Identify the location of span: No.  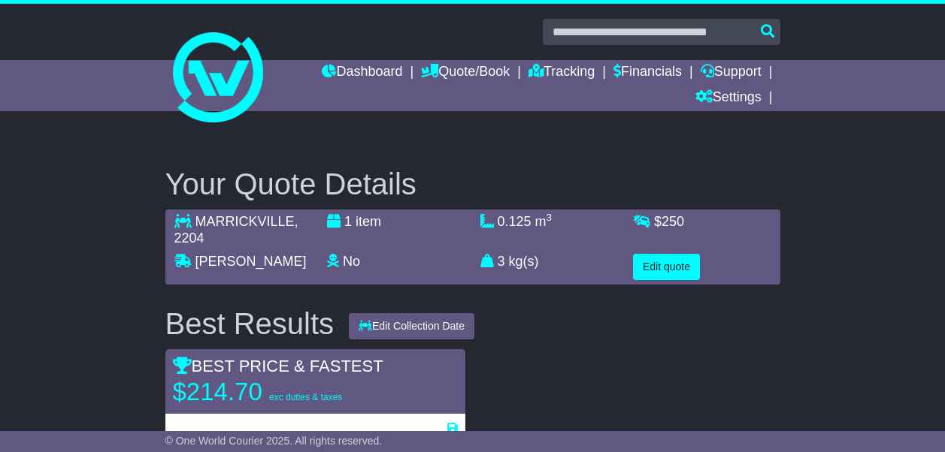
(351, 262).